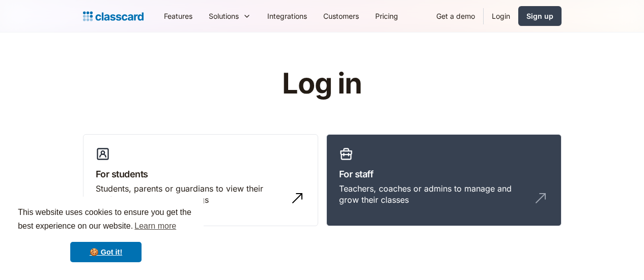 The height and width of the screenshot is (280, 644). What do you see at coordinates (201, 180) in the screenshot?
I see `a: For studentsStudents, parents or guardians to view their profile and manage bookings` at bounding box center [201, 180].